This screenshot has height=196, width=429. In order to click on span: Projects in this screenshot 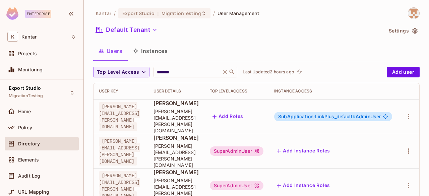, I will do `click(28, 54)`.